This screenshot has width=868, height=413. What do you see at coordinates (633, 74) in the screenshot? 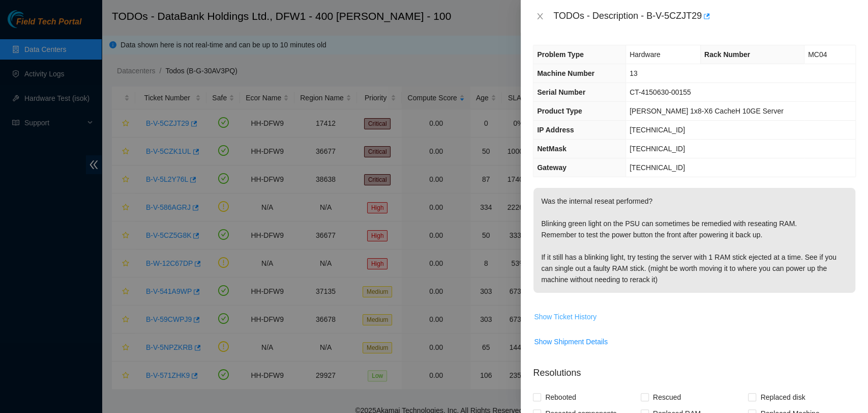
I see `span: 13` at bounding box center [633, 74].